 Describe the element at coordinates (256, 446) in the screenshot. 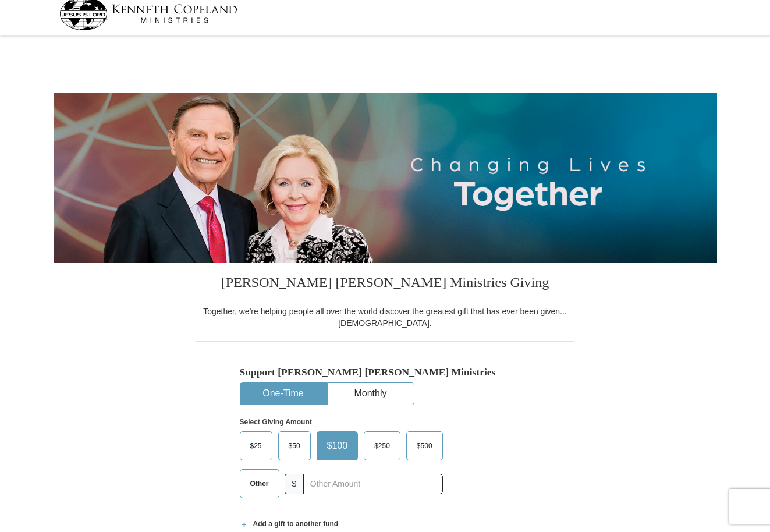

I see `span: $25` at that location.